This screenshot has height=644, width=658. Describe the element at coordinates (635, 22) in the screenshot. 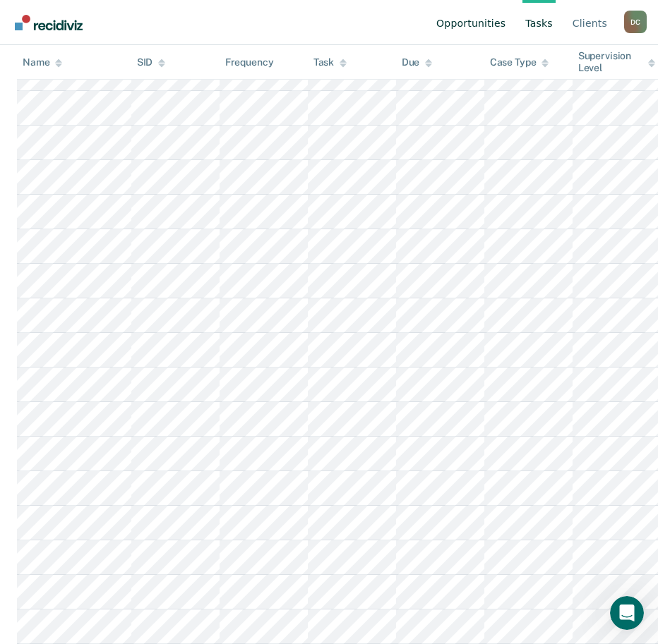

I see `button: Profile dropdown button` at that location.